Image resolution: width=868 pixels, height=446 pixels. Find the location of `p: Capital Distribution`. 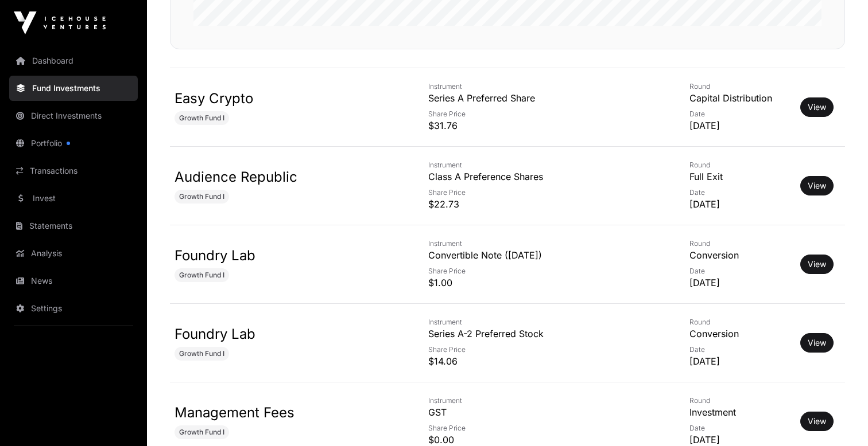

p: Capital Distribution is located at coordinates (739, 98).